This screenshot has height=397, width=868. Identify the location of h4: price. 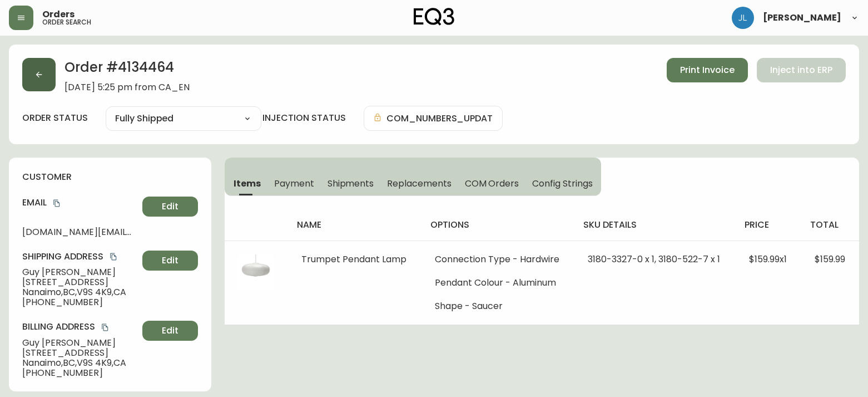
(769, 225).